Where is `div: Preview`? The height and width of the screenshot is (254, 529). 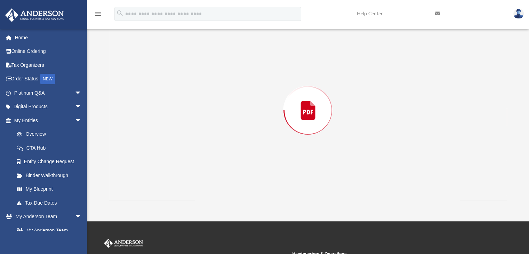 div: Preview is located at coordinates (308, 101).